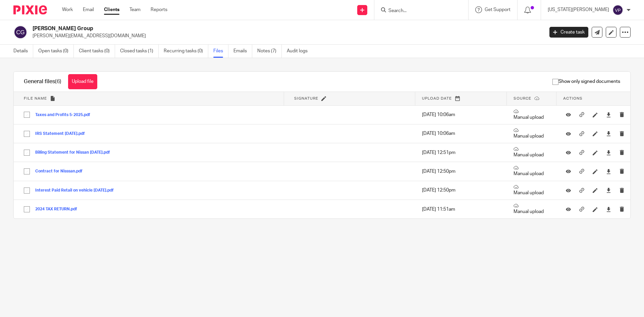  What do you see at coordinates (269, 51) in the screenshot?
I see `a: Notes (7)` at bounding box center [269, 51].